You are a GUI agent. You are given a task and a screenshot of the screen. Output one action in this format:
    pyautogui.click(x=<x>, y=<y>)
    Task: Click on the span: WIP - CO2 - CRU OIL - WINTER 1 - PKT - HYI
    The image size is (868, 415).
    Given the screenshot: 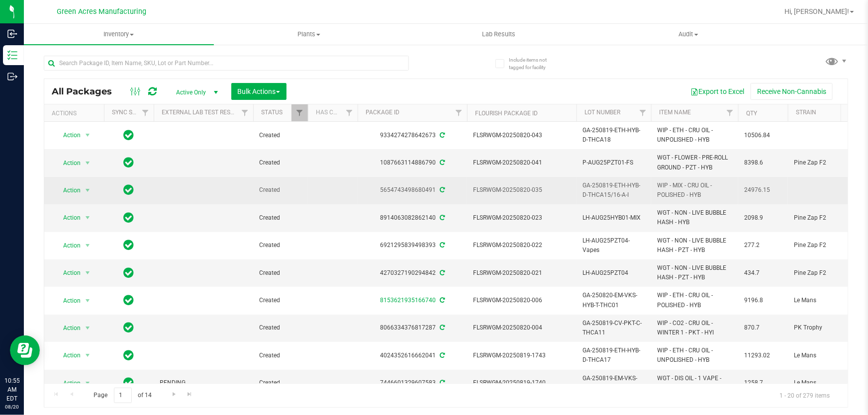 What is the action you would take?
    pyautogui.click(x=695, y=328)
    